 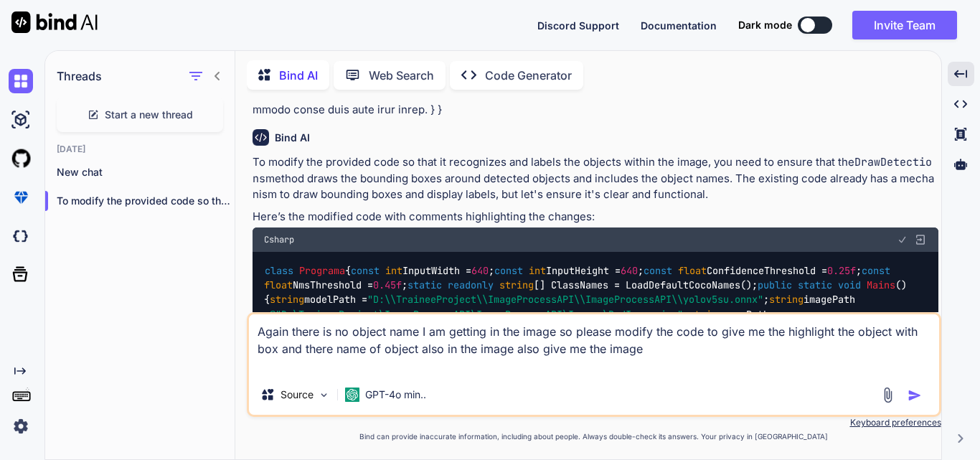 What do you see at coordinates (323, 394) in the screenshot?
I see `img: Pick Models` at bounding box center [323, 394].